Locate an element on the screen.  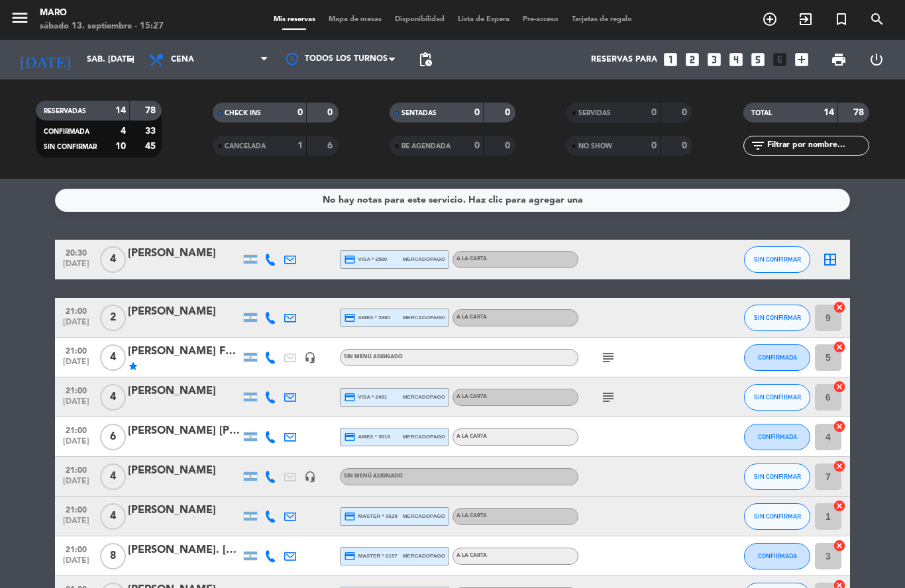
span: pending_actions is located at coordinates (426, 59).